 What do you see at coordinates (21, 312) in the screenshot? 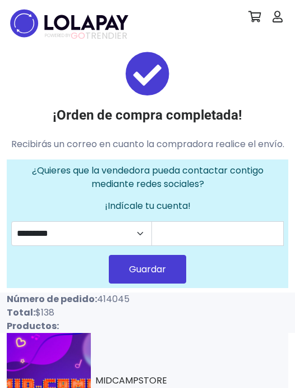
I see `strong: Total:` at bounding box center [21, 312].